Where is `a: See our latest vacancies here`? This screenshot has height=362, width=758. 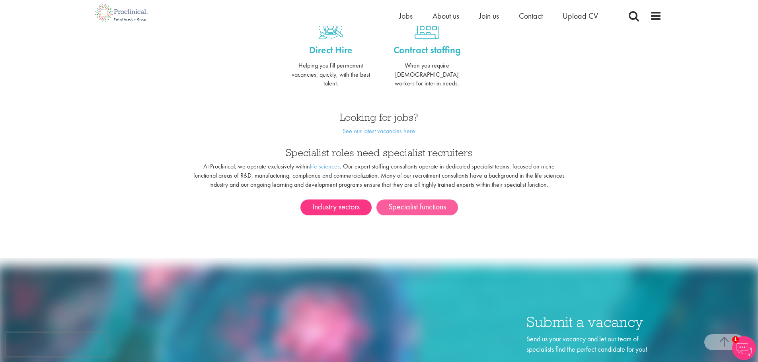 a: See our latest vacancies here is located at coordinates (379, 131).